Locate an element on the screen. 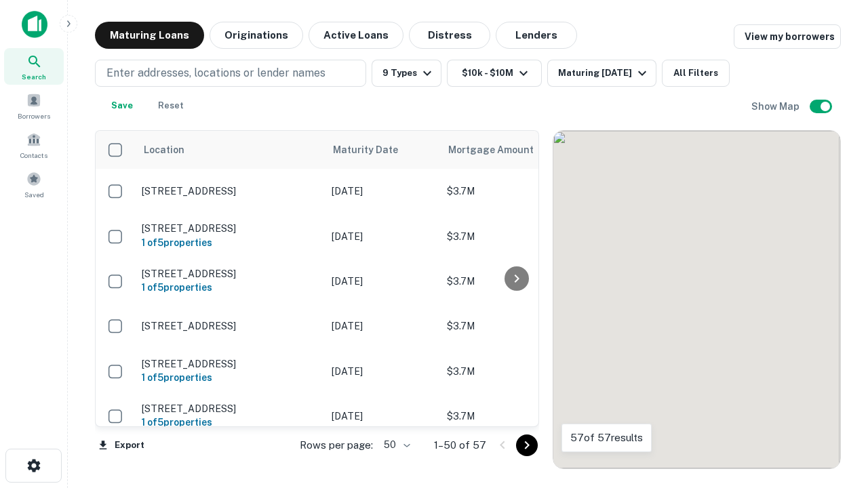  h6: Show Map is located at coordinates (776, 106).